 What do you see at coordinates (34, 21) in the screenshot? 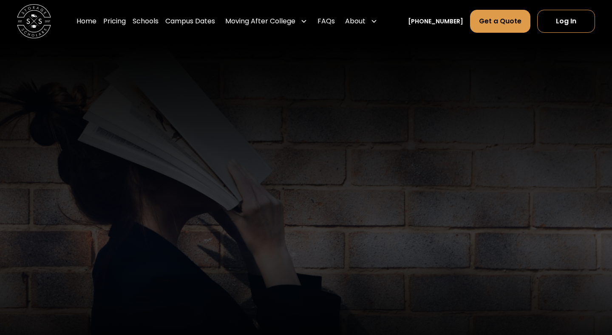
I see `a: home` at bounding box center [34, 21].